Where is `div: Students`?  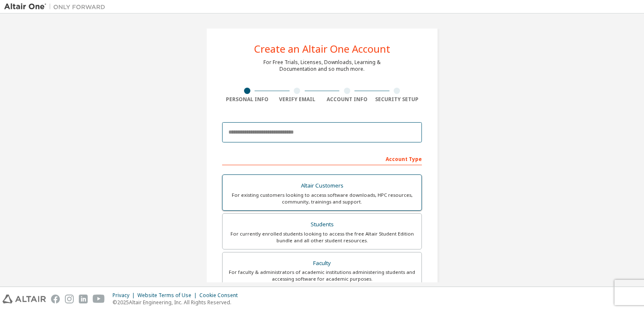 div: Students is located at coordinates (322, 225).